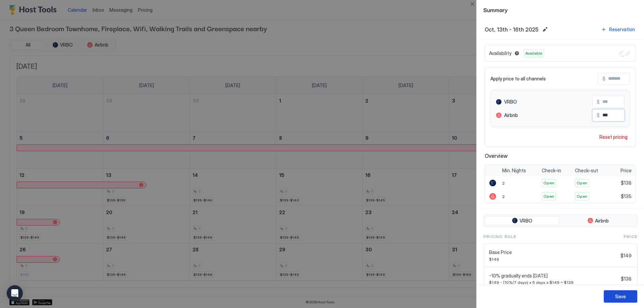  I want to click on button: Reset pricing, so click(613, 137).